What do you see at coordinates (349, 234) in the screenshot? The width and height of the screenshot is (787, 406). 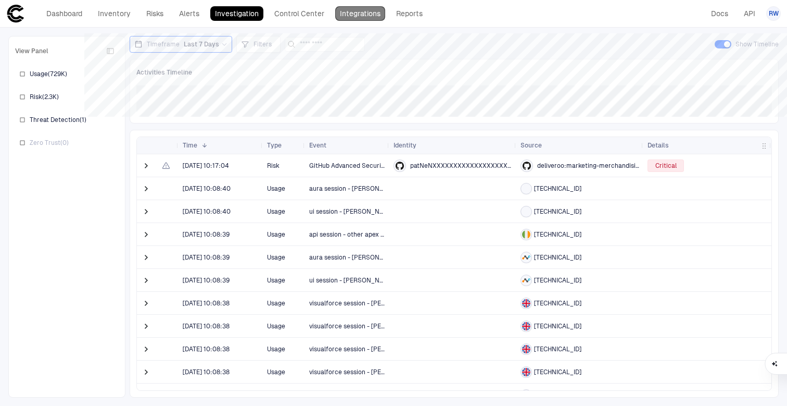 I see `span: api session - other apex api` at bounding box center [349, 234].